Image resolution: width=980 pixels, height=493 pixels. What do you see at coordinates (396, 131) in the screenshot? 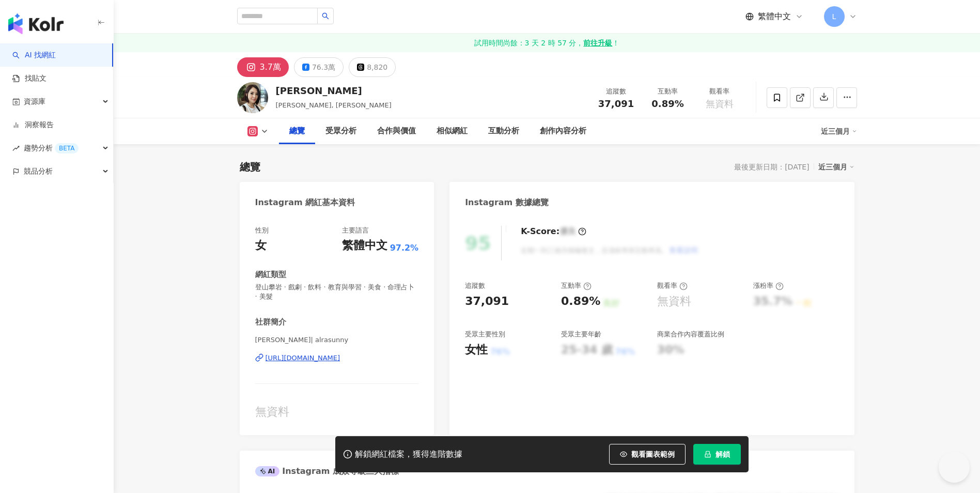
I see `div: 合作與價值` at bounding box center [396, 131].